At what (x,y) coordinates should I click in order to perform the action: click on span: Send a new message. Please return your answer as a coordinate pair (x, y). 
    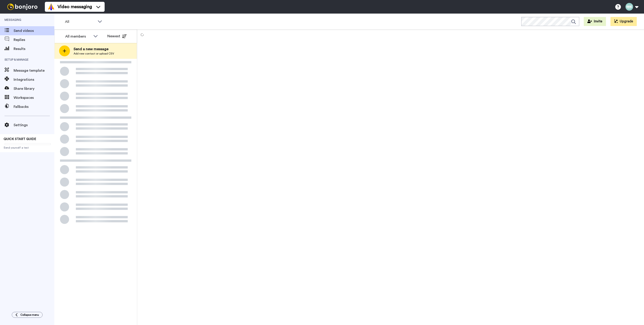
    Looking at the image, I should click on (94, 49).